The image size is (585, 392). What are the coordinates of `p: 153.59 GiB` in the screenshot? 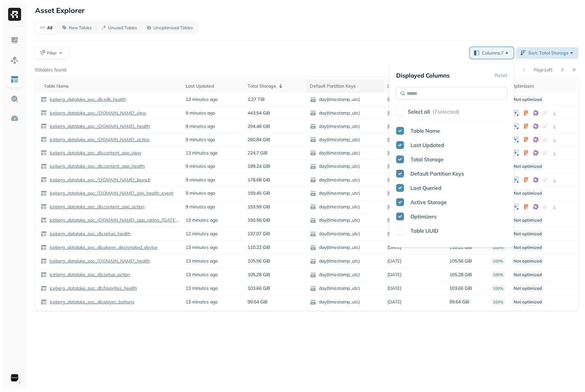 It's located at (259, 206).